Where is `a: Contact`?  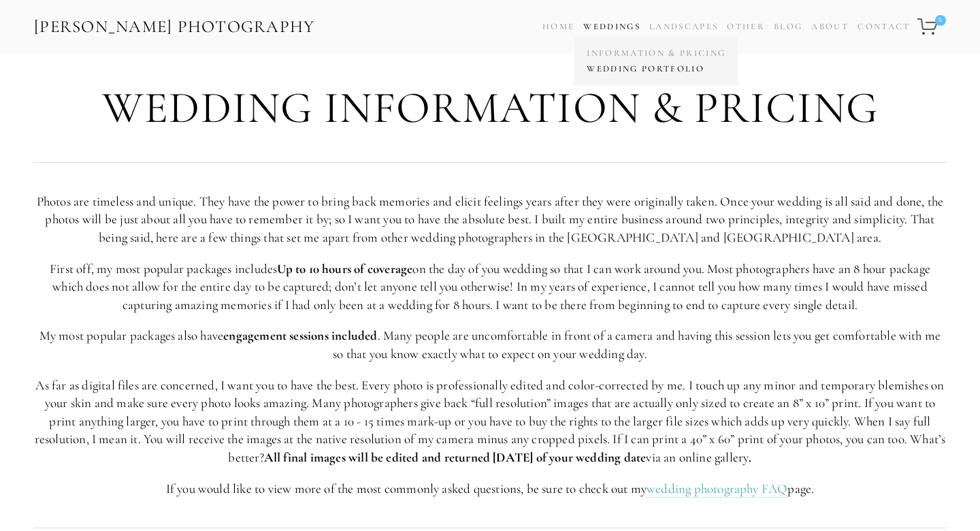
a: Contact is located at coordinates (884, 27).